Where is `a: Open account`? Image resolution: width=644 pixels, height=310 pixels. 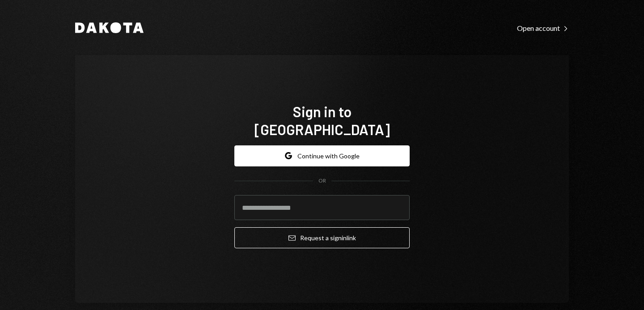
a: Open account is located at coordinates (543, 28).